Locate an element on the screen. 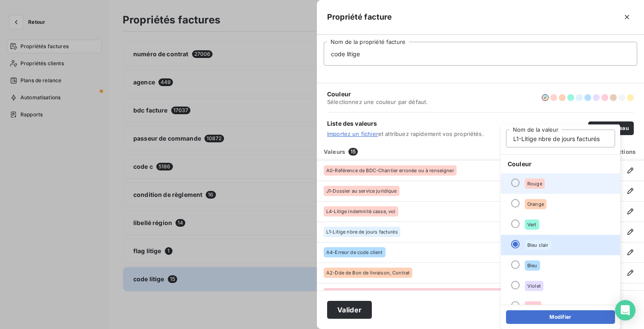 Image resolution: width=644 pixels, height=329 pixels. span: Actions is located at coordinates (624, 152).